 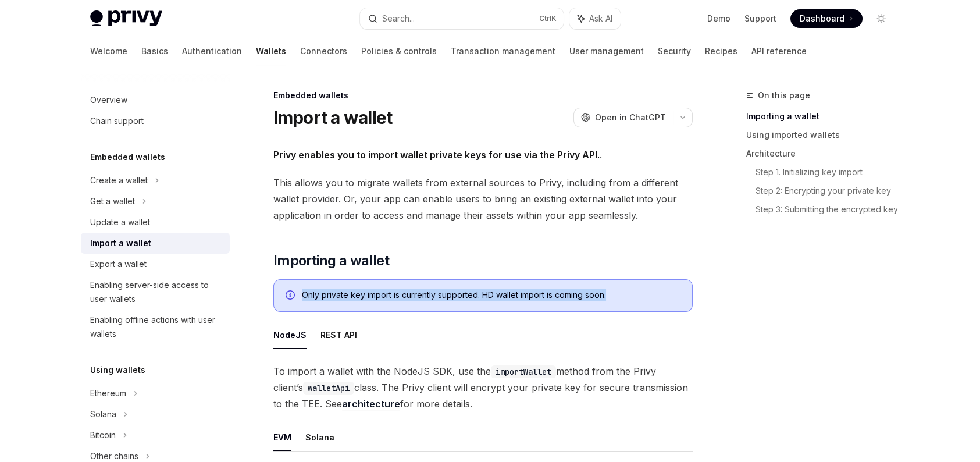 I want to click on button: Toggle dark mode, so click(x=881, y=19).